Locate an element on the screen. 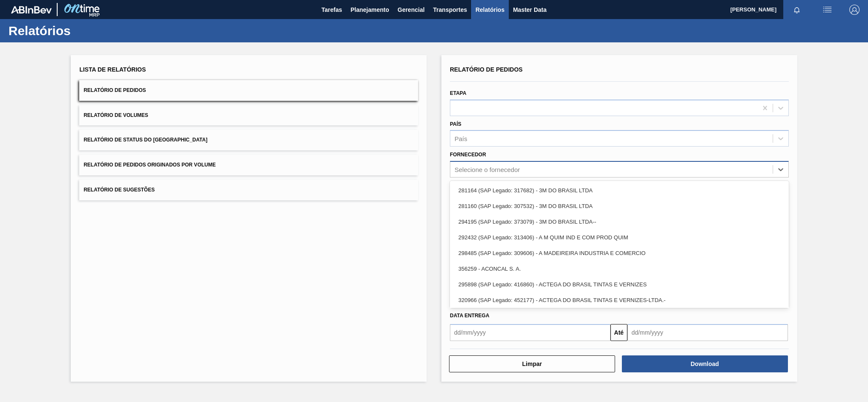 This screenshot has width=868, height=402. div: Selecione o fornecedor is located at coordinates (487, 169).